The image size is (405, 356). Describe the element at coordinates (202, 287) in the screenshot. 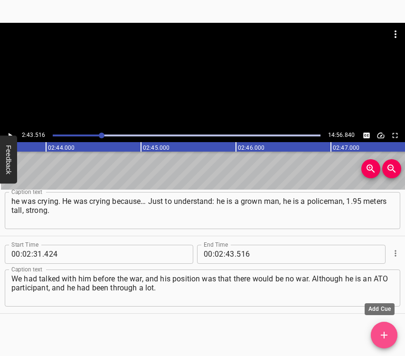

I see `textarea: We had talked with him before the war, and his position was that there would be no war. Although ...` at that location.